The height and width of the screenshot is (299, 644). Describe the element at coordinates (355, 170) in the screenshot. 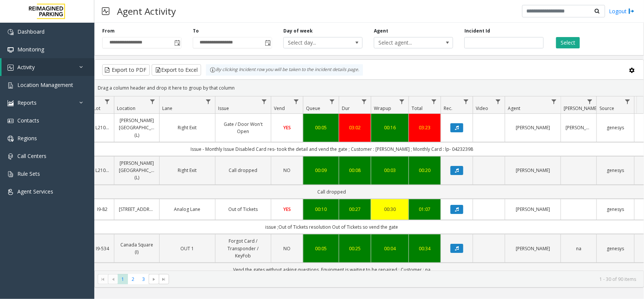

I see `div: 00:08` at that location.